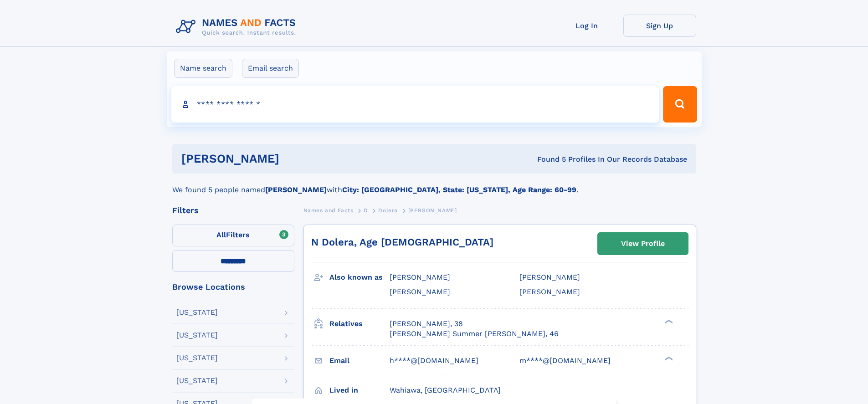 Image resolution: width=868 pixels, height=404 pixels. What do you see at coordinates (643, 244) in the screenshot?
I see `div: View Profile` at bounding box center [643, 244].